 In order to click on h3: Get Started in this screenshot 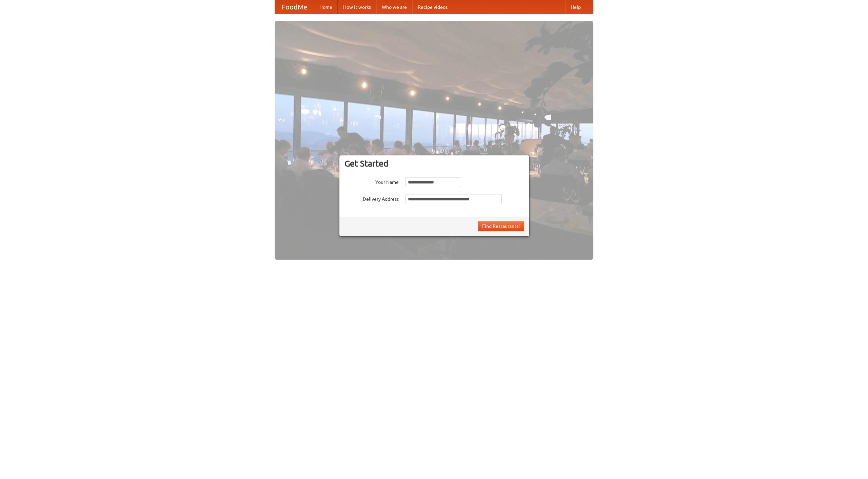, I will do `click(434, 163)`.